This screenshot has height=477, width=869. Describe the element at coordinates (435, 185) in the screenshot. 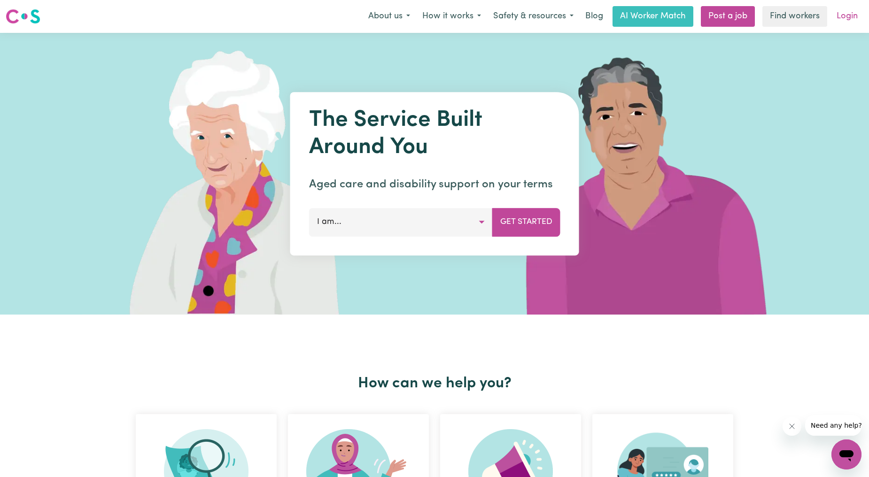

I see `p: Aged care and disability support on your terms` at that location.